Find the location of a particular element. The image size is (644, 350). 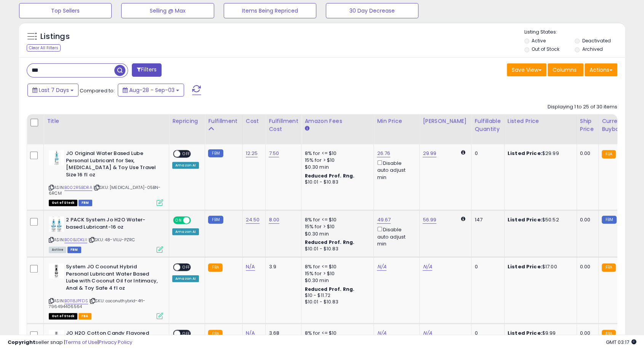

a: 26.76 is located at coordinates (384, 153).